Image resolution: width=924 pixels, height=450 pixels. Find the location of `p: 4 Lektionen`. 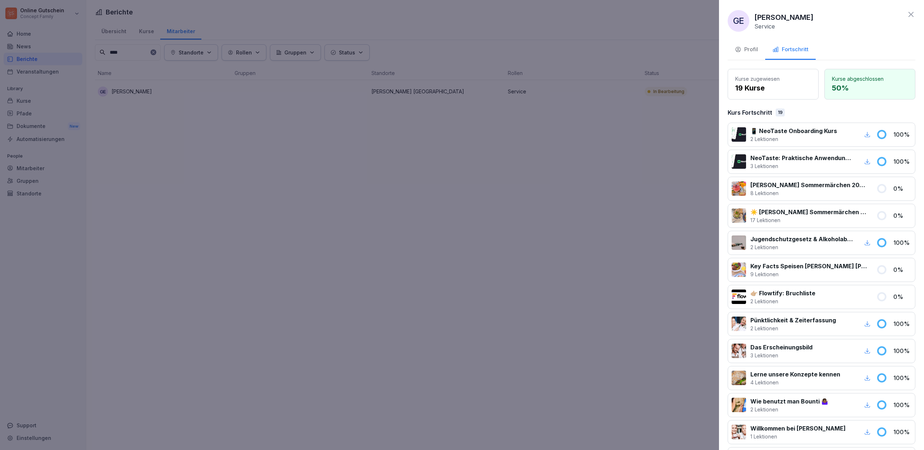

p: 4 Lektionen is located at coordinates (795, 382).